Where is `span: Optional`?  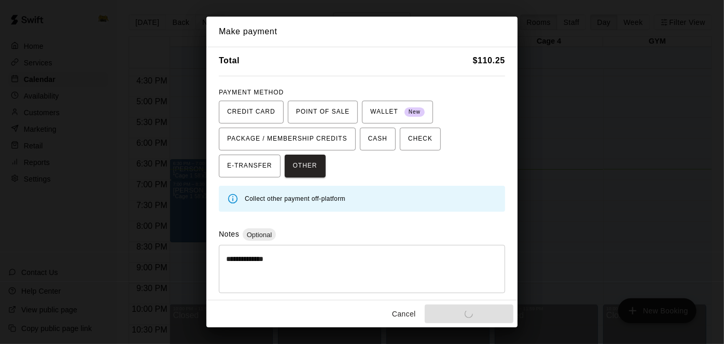 span: Optional is located at coordinates (259, 234).